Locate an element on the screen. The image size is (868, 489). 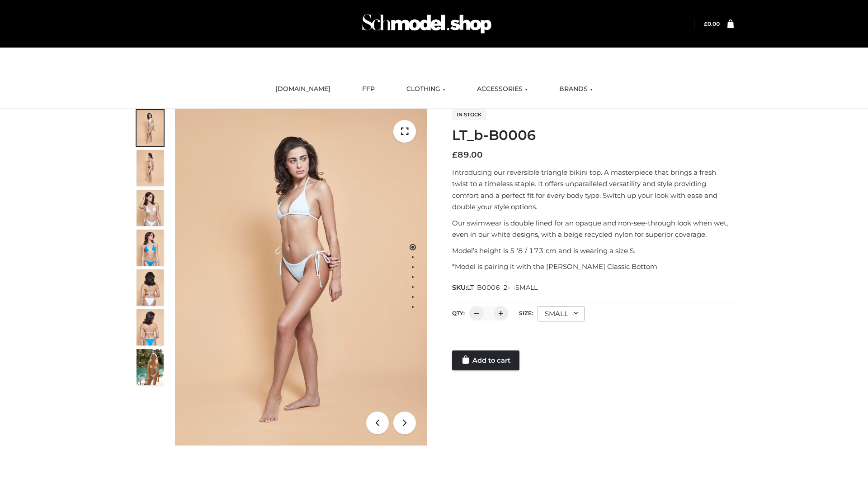
span: SKU: is located at coordinates (495, 287).